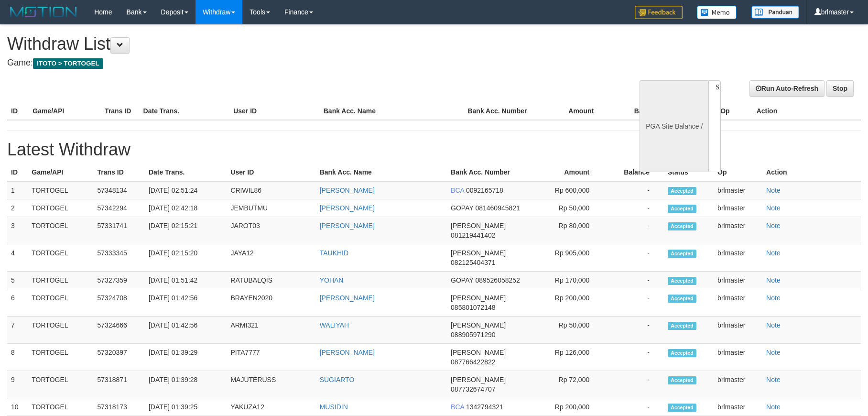  What do you see at coordinates (17, 231) in the screenshot?
I see `td: 3` at bounding box center [17, 231].